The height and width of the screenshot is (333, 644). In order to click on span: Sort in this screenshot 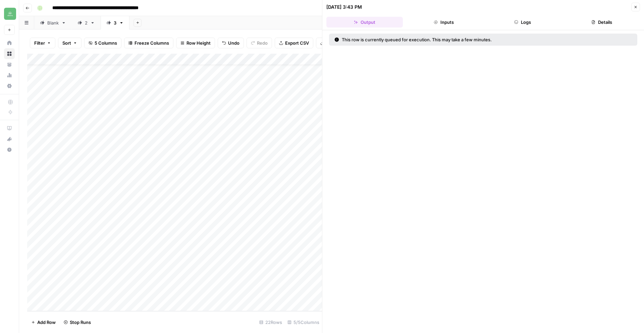, I will do `click(67, 43)`.